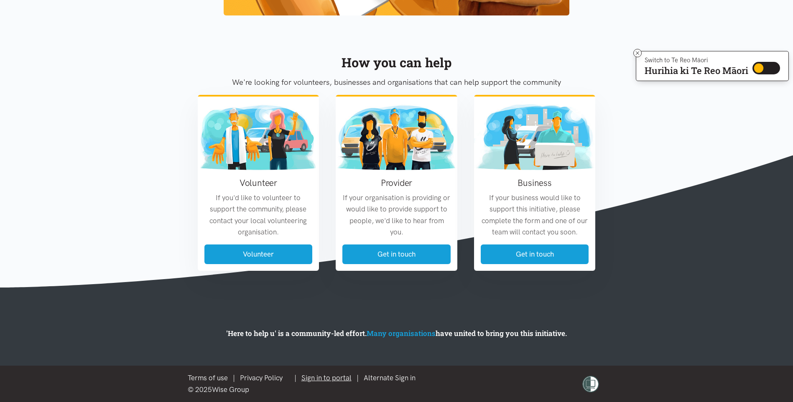 The height and width of the screenshot is (402, 793). I want to click on p: If your business would like to support this initiative, please complete the form and one of our t..., so click(535, 215).